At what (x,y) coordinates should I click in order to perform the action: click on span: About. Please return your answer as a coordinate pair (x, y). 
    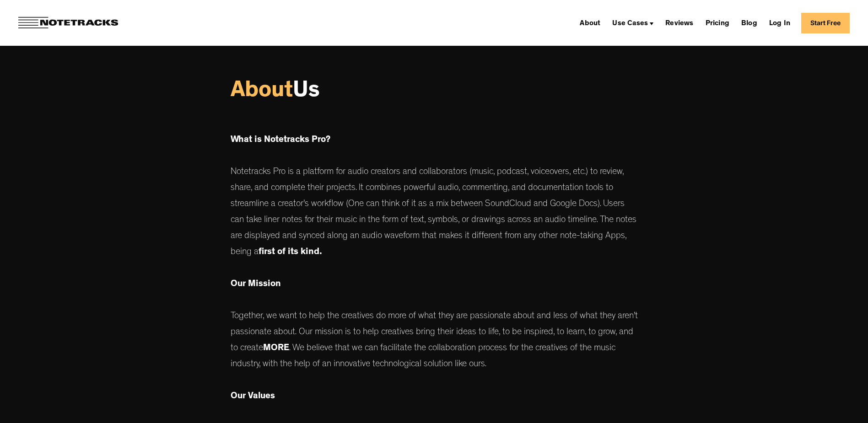
    Looking at the image, I should click on (262, 92).